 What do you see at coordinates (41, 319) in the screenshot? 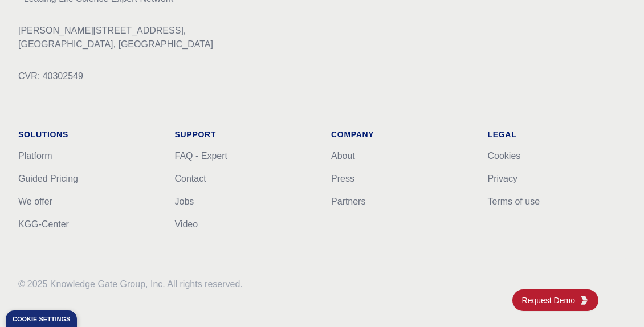
I see `div: Cookie settings` at bounding box center [41, 319].